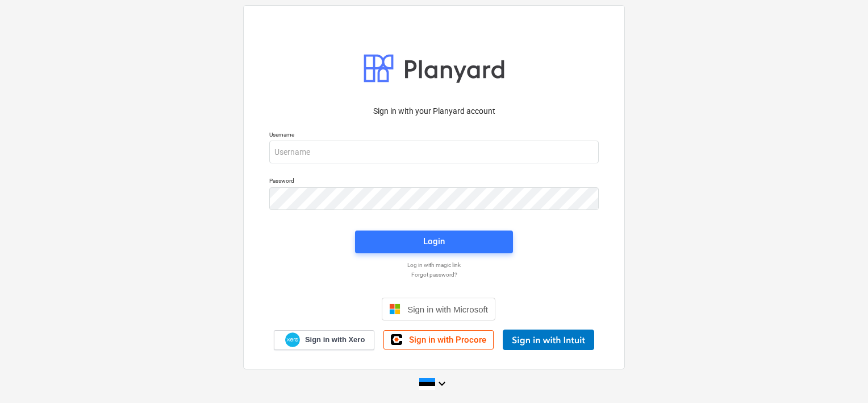  Describe the element at coordinates (434, 241) in the screenshot. I see `div: Login` at that location.